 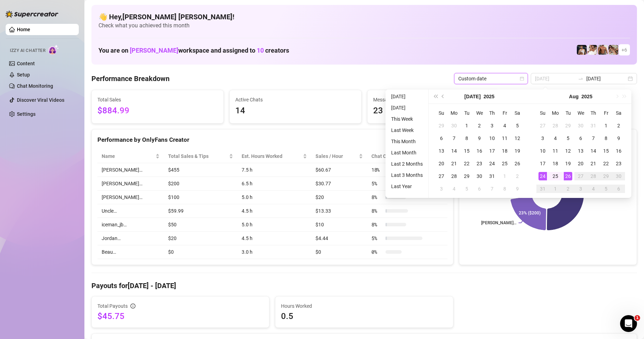 What do you see at coordinates (542, 151) in the screenshot?
I see `td: 2025-08-10` at bounding box center [542, 151].